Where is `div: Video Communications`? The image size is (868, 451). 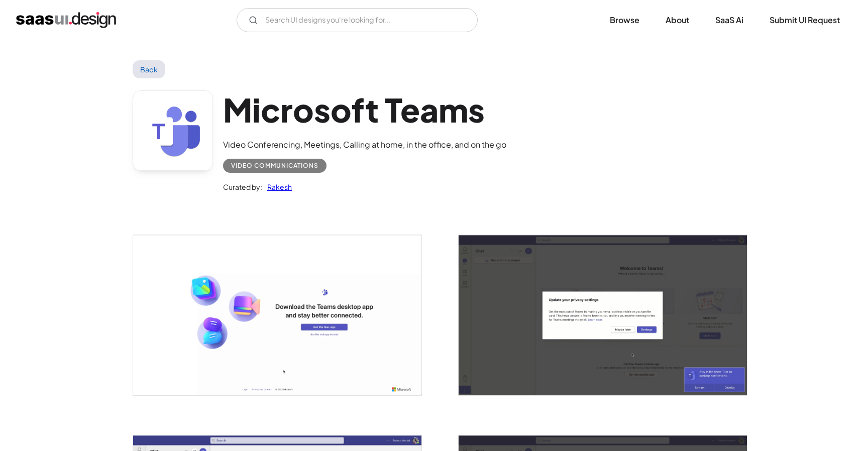
div: Video Communications is located at coordinates (275, 165).